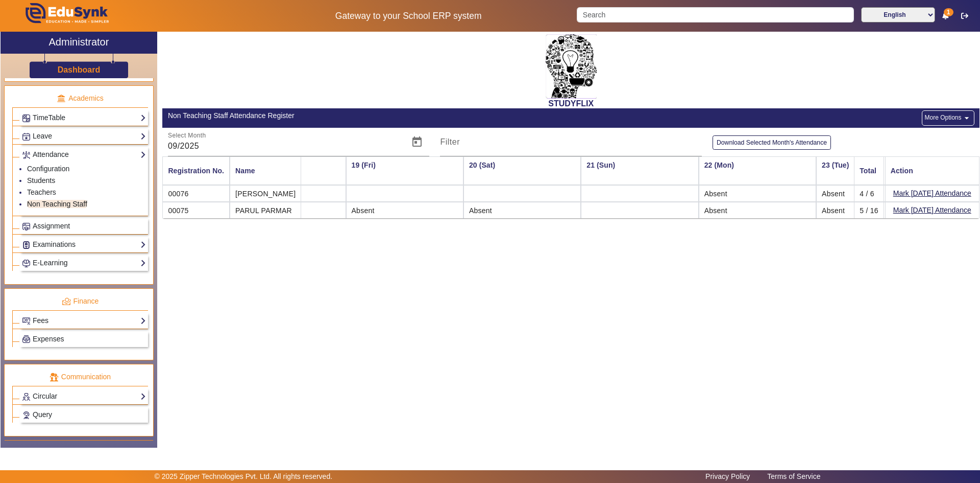  Describe the element at coordinates (869, 171) in the screenshot. I see `mat-header-cell: Total` at that location.